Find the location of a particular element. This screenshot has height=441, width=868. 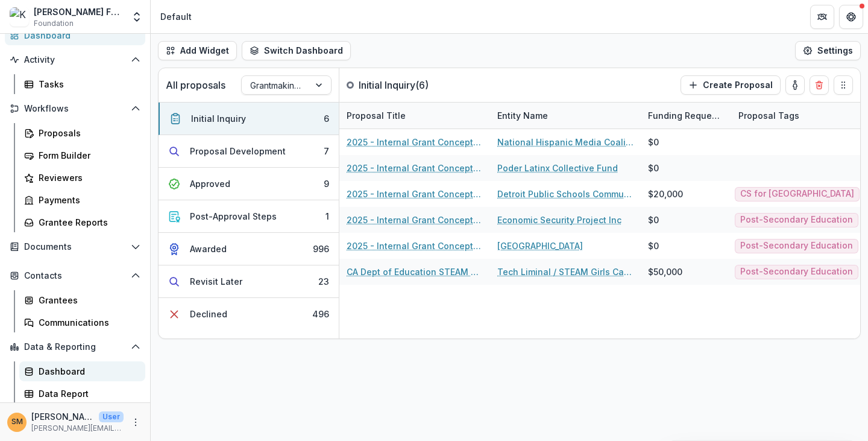

div: Default is located at coordinates (176, 17).